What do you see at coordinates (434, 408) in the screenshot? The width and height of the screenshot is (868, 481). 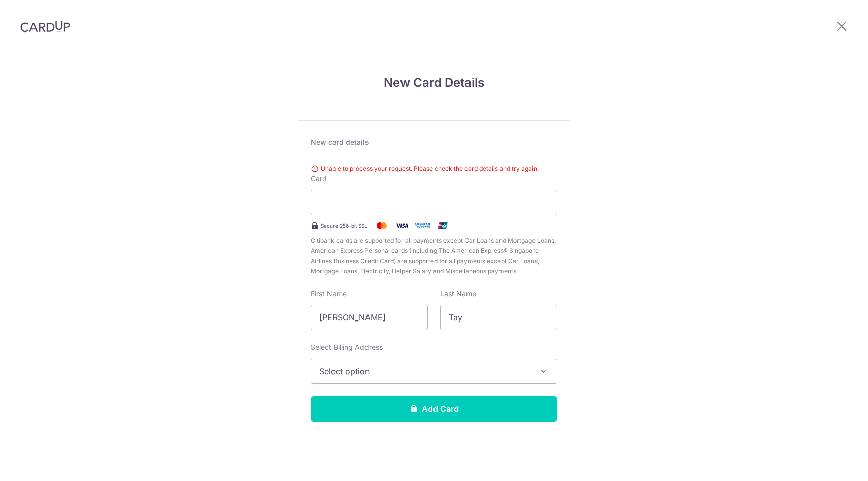 I see `button: Add Card` at bounding box center [434, 408].